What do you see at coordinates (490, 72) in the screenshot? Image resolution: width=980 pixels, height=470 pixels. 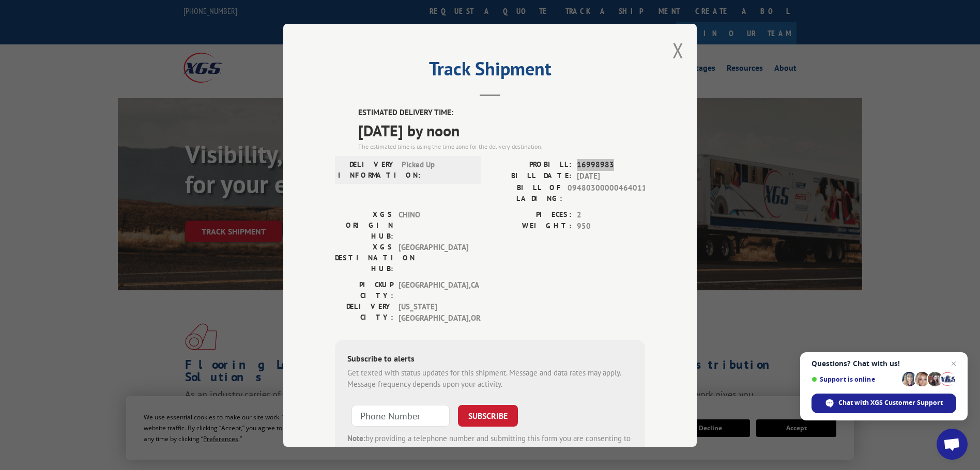 I see `h2: Track Shipment` at bounding box center [490, 72].